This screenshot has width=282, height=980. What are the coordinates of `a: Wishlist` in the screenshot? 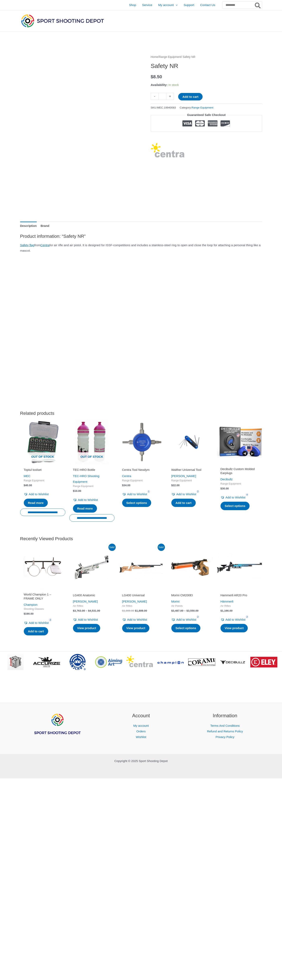 It's located at (141, 737).